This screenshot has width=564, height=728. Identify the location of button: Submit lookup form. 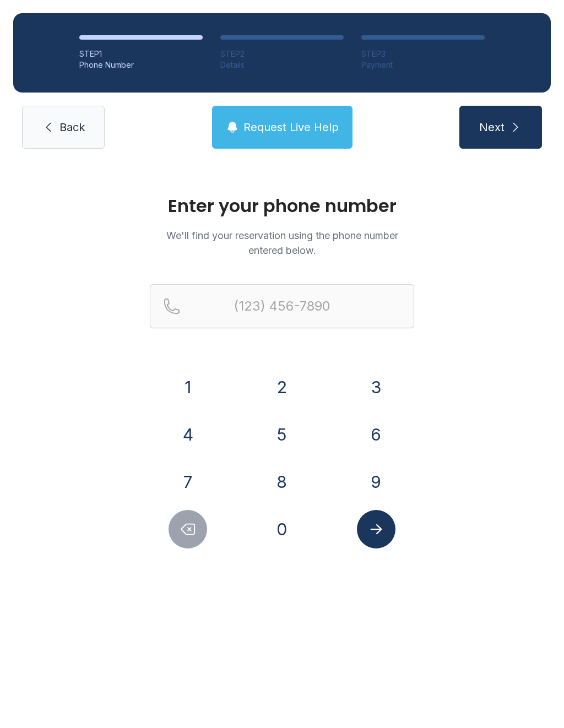
(376, 529).